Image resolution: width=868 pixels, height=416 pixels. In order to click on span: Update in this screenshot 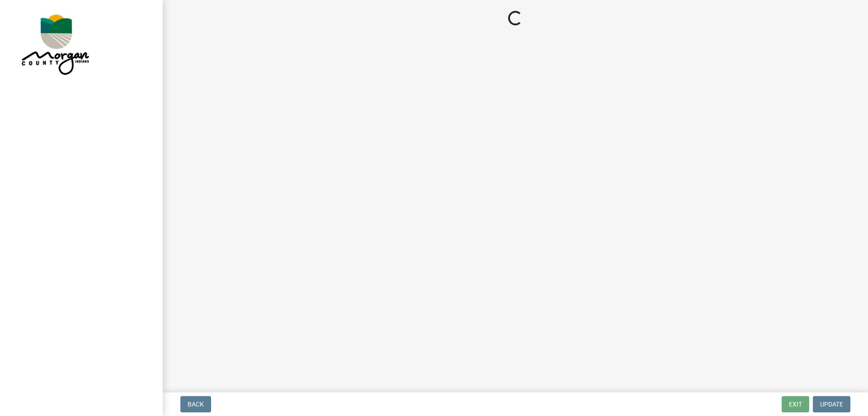, I will do `click(831, 404)`.